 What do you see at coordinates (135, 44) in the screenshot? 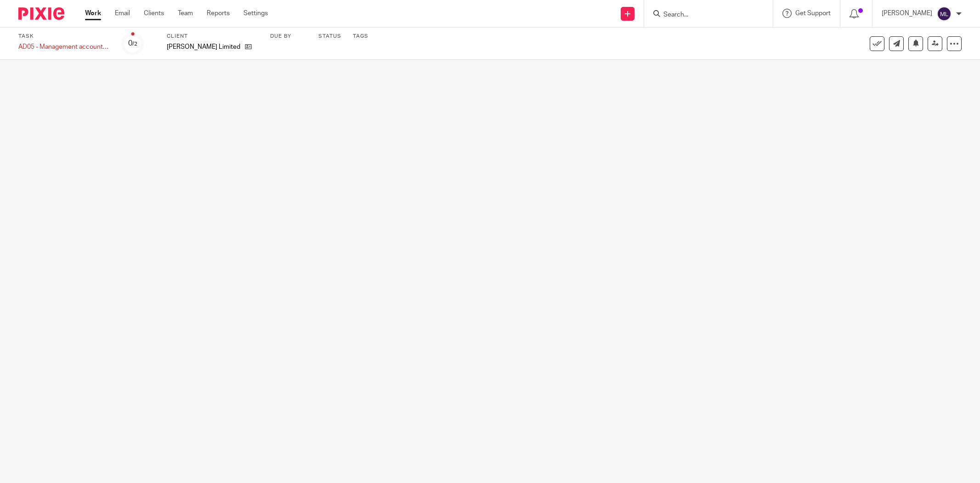
I see `small: /2` at bounding box center [135, 44].